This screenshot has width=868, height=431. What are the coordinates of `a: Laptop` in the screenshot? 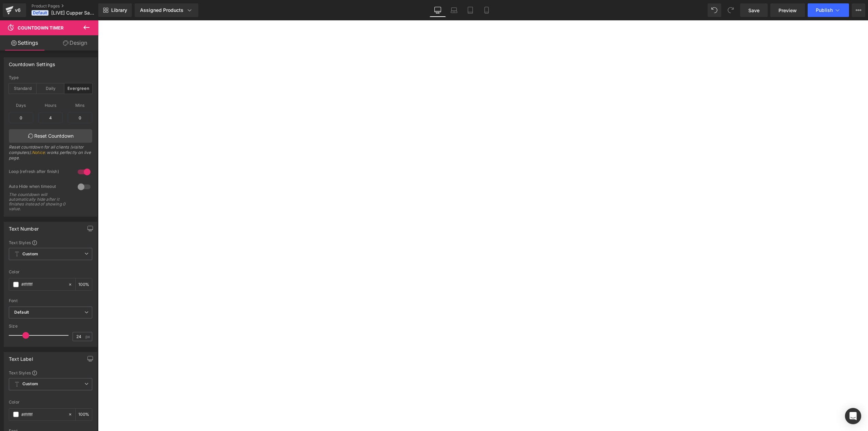 It's located at (454, 10).